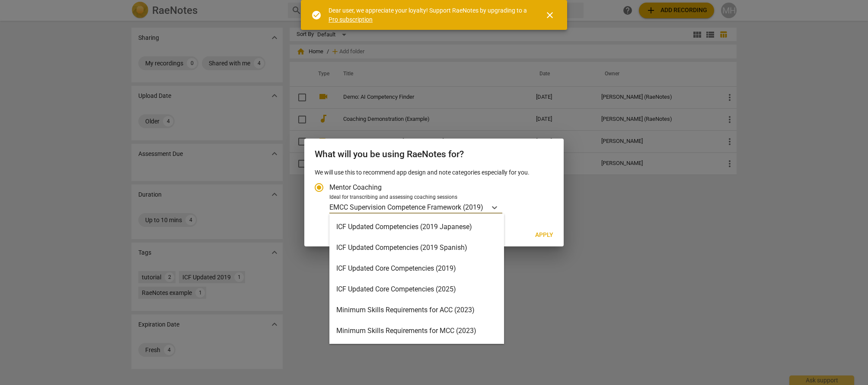  What do you see at coordinates (550, 15) in the screenshot?
I see `span: close` at bounding box center [550, 15].